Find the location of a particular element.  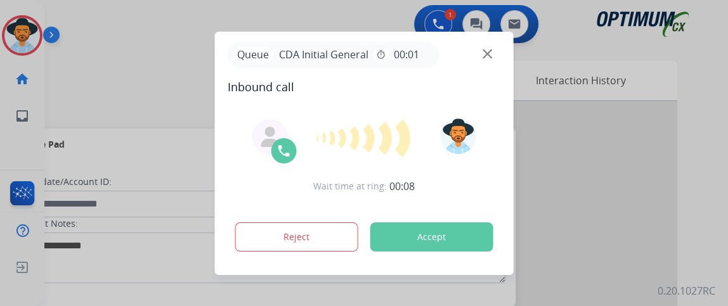

img: avatar is located at coordinates (458, 136).